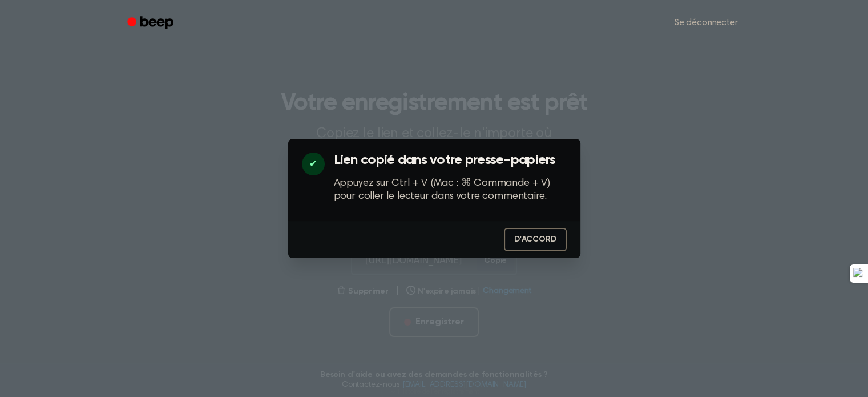  Describe the element at coordinates (706, 23) in the screenshot. I see `font: Se déconnecter` at that location.